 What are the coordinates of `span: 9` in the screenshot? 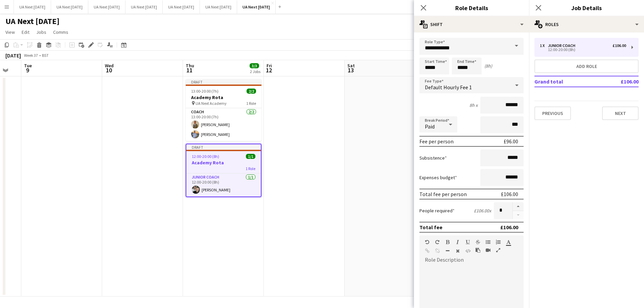 It's located at (27, 70).